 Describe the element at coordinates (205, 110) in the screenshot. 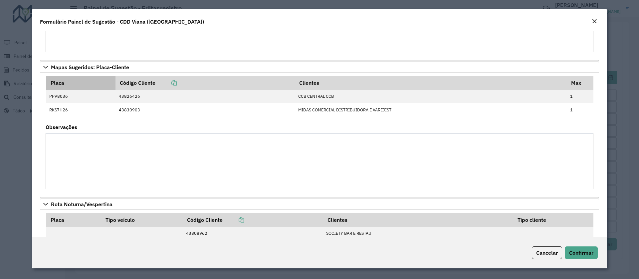

I see `td: 43830903` at that location.